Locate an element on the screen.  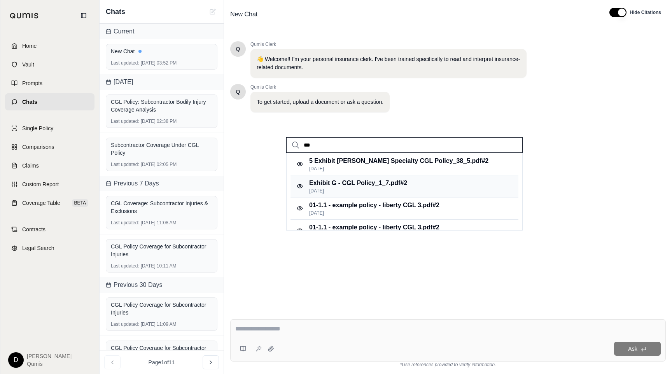
span: Coverage Table is located at coordinates (41, 203).